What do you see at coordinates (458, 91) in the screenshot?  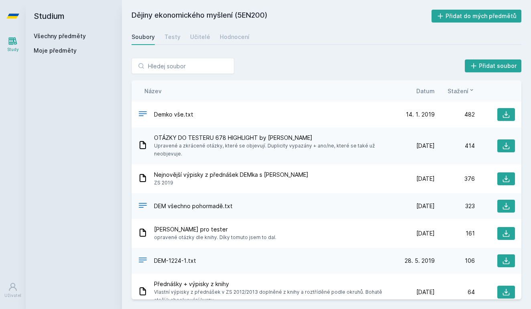 I see `span: Stažení` at bounding box center [458, 91].